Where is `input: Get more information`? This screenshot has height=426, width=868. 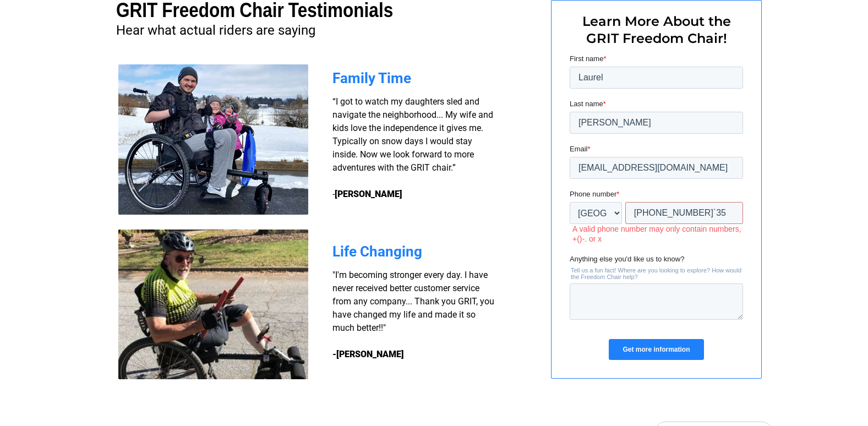
input: Get more information is located at coordinates (86, 296).